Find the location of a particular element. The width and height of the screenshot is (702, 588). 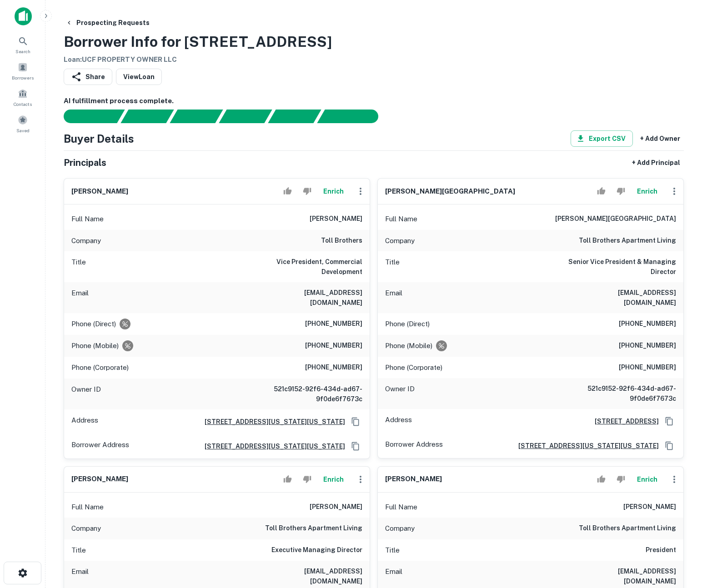

h6: Loan : UCF PROPERTY OWNER LLC is located at coordinates (198, 60).